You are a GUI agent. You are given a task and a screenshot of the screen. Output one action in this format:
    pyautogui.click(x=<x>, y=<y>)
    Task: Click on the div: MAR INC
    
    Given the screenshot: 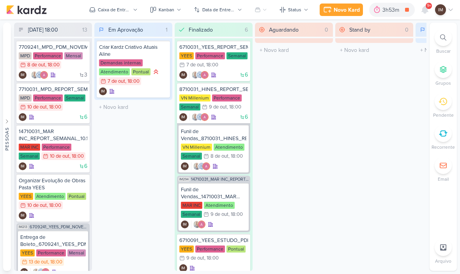 What is the action you would take?
    pyautogui.click(x=191, y=205)
    